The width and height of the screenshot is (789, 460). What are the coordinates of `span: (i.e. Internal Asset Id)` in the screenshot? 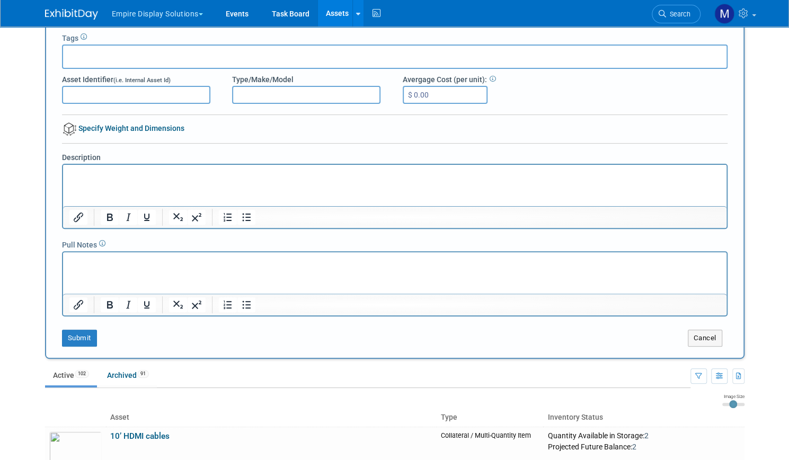 It's located at (142, 80).